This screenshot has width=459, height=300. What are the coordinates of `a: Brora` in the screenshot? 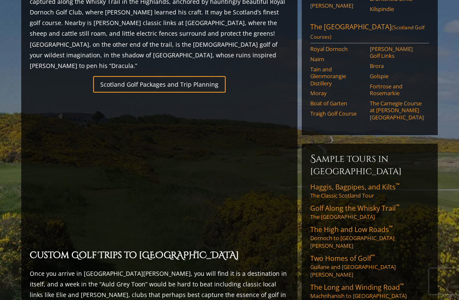 It's located at (397, 66).